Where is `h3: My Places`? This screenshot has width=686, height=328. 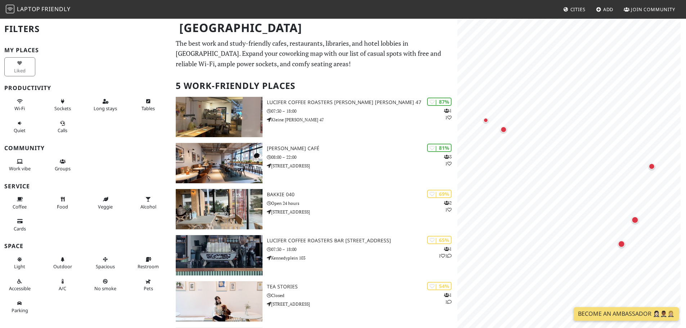
h3: My Places is located at coordinates (86, 50).